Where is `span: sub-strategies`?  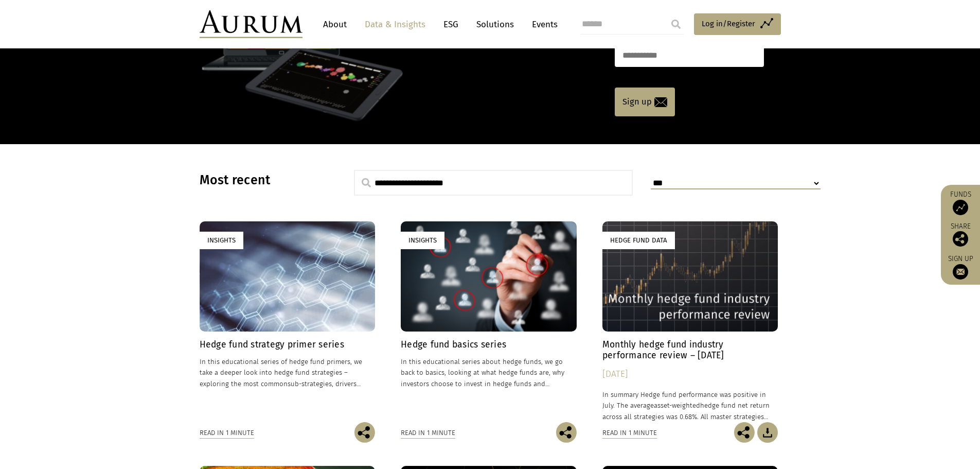
span: sub-strategies is located at coordinates (309, 384).